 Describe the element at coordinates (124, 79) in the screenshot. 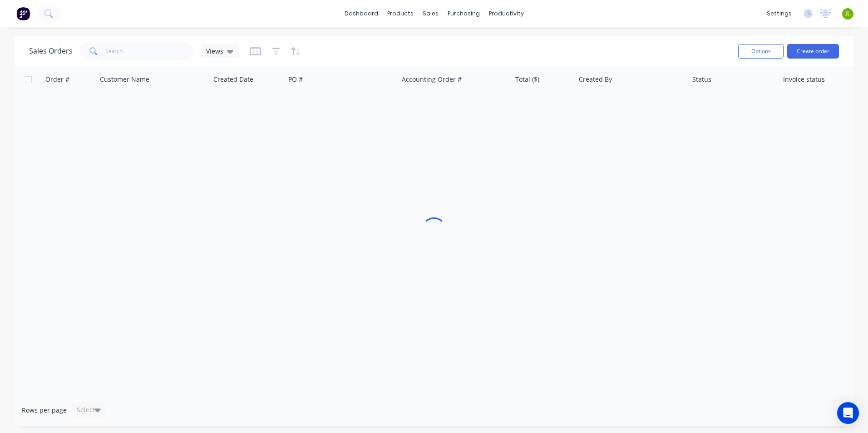

I see `div: Customer Name` at that location.